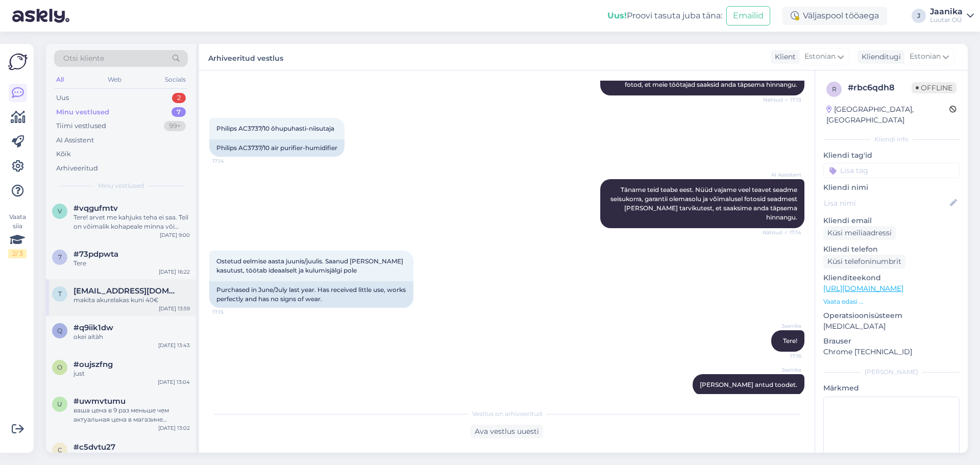  Describe the element at coordinates (891, 388) in the screenshot. I see `p: Märkmed` at that location.